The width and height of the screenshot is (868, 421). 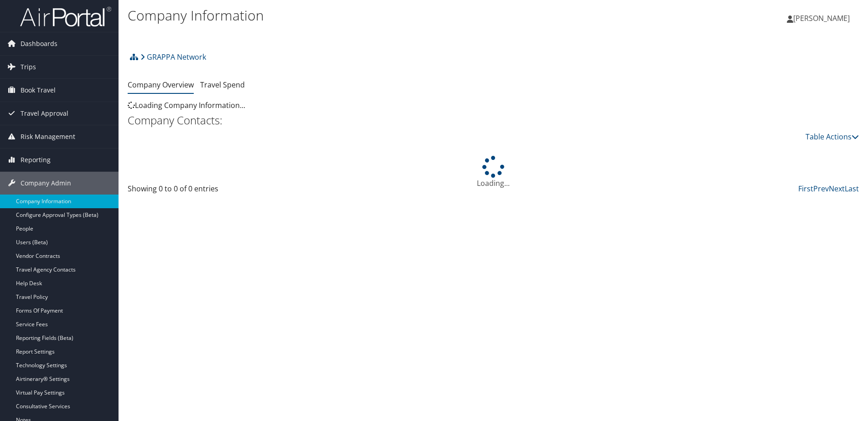 I want to click on div: Loading..., so click(x=493, y=172).